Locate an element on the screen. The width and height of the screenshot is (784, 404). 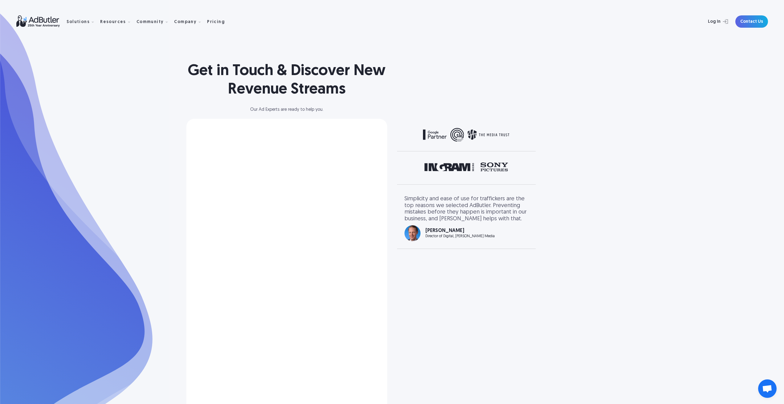
h1: Get in Touch & Discover New Revenue Streams is located at coordinates (287, 81).